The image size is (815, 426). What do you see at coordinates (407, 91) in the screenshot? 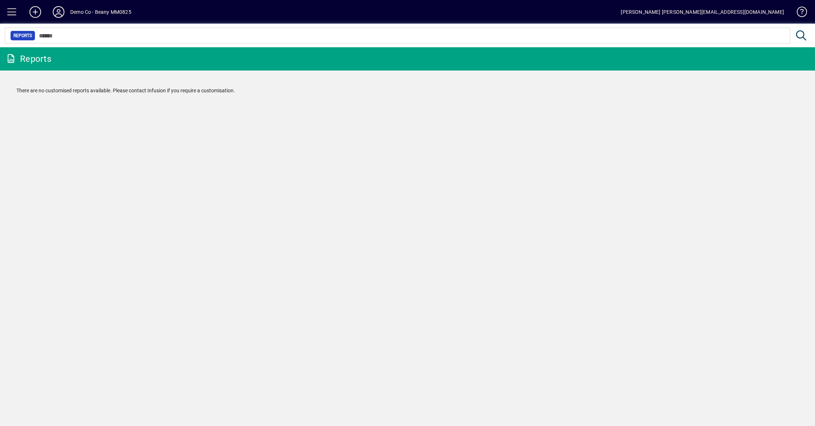
I see `div: There are no customised reports available. Please contact Infusion if you require a customisation.` at bounding box center [407, 91].